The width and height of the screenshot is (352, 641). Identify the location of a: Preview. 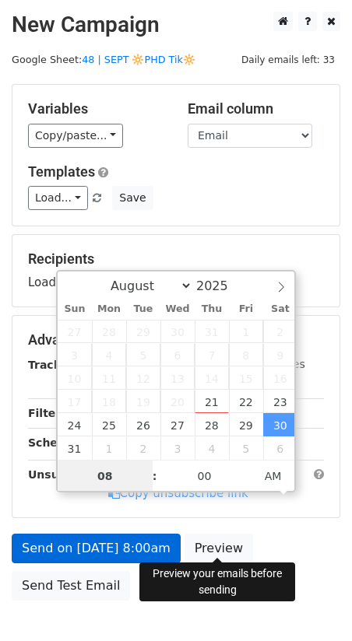
(219, 548).